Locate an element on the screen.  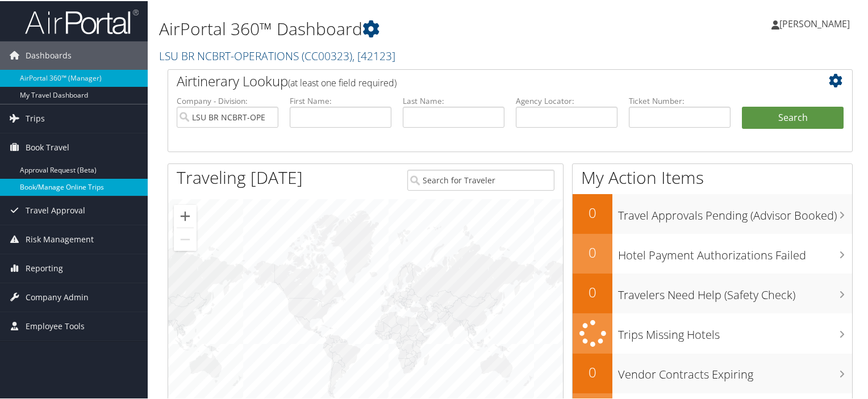
span: Risk Management is located at coordinates (60, 239).